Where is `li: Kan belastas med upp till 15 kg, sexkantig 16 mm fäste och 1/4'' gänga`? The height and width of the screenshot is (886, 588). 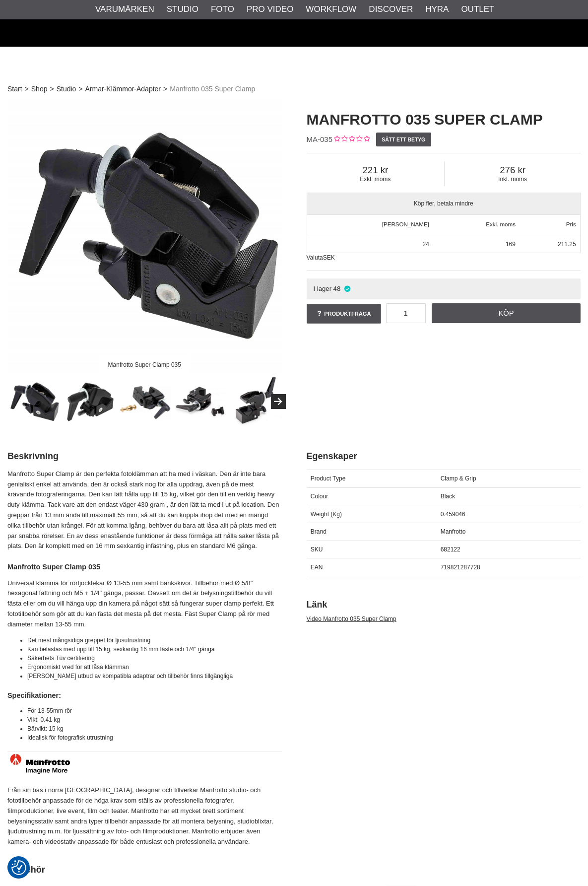 li: Kan belastas med upp till 15 kg, sexkantig 16 mm fäste och 1/4'' gänga is located at coordinates (155, 650).